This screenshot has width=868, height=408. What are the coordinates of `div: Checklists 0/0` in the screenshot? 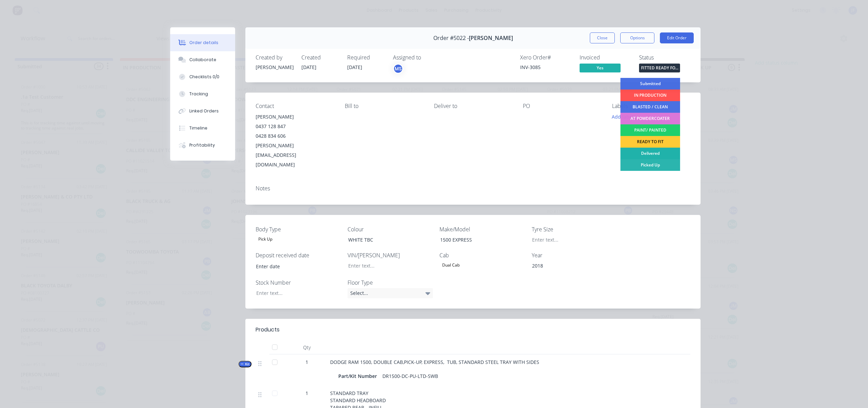 It's located at (204, 77).